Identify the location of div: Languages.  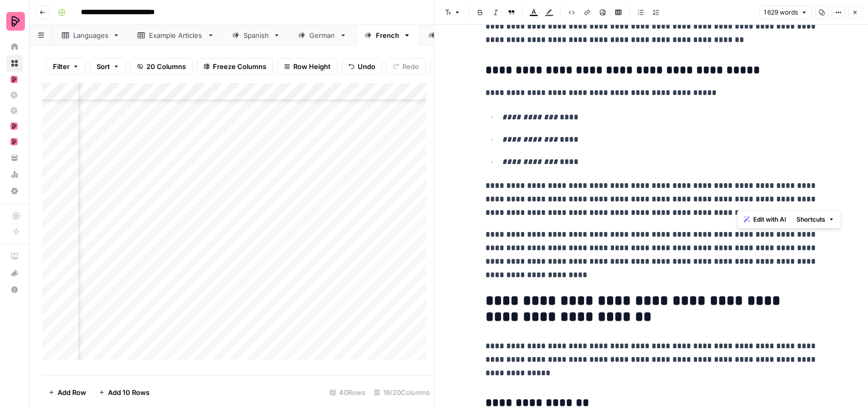
(91, 35).